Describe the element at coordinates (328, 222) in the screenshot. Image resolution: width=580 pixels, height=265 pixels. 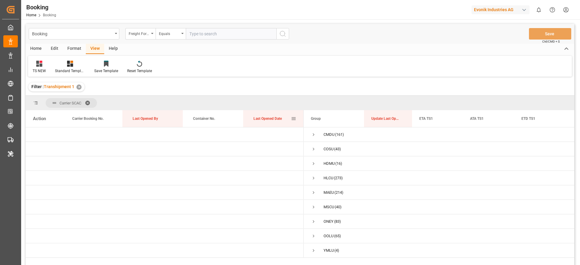
I see `div: ONEY` at that location.